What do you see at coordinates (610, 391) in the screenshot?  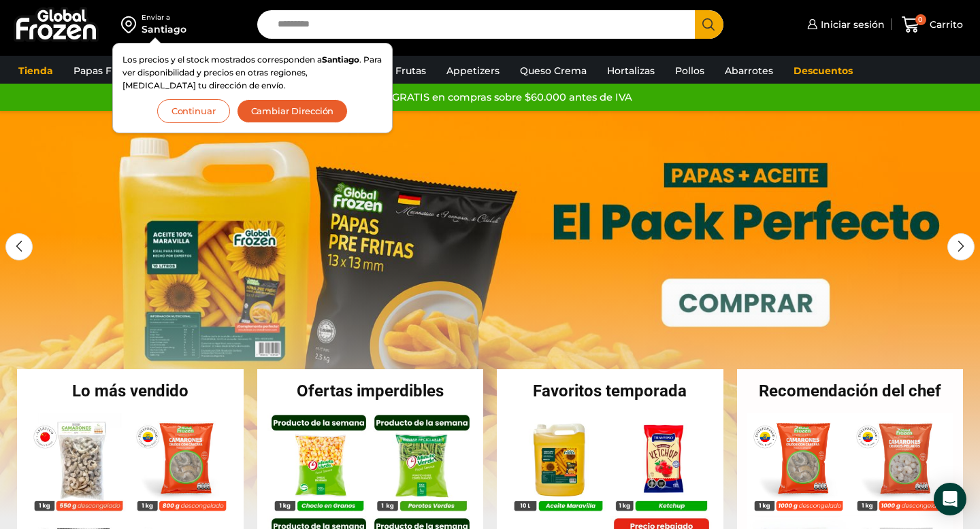 I see `h2: Favoritos temporada` at bounding box center [610, 391].